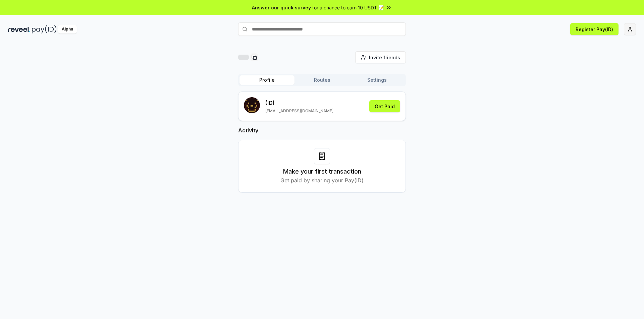 The width and height of the screenshot is (644, 319). What do you see at coordinates (19, 29) in the screenshot?
I see `img: reveel_dark` at bounding box center [19, 29].